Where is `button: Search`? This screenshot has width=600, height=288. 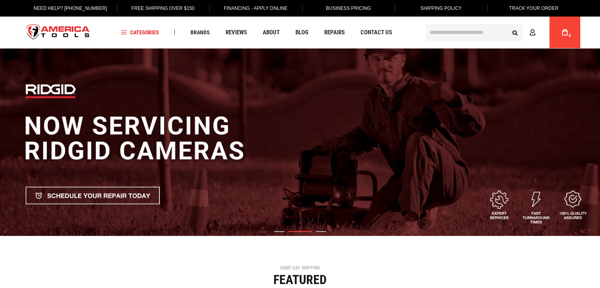
button: Search is located at coordinates (515, 32).